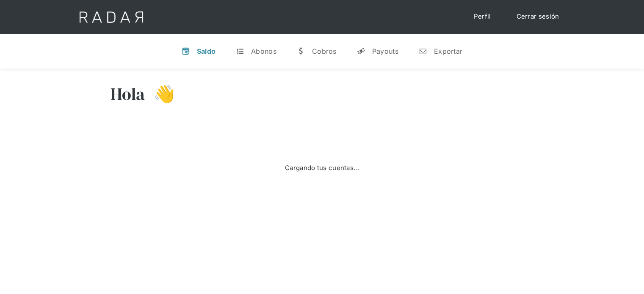 This screenshot has height=294, width=644. Describe the element at coordinates (301, 51) in the screenshot. I see `div: w` at that location.